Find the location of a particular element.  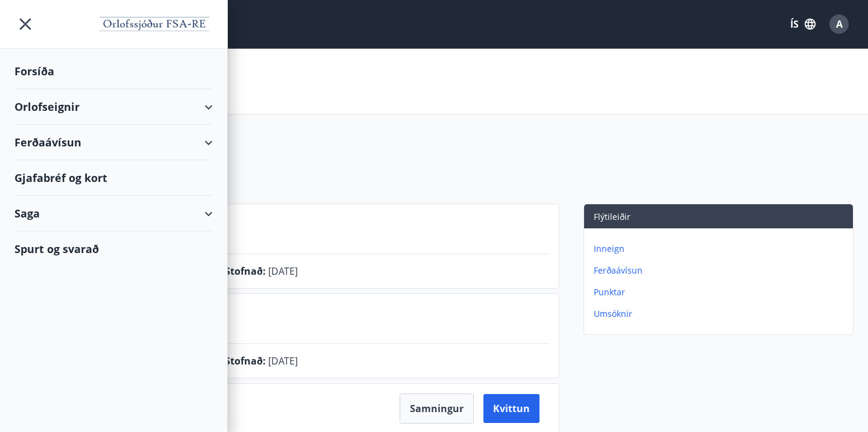

div: Saga is located at coordinates (113, 213).